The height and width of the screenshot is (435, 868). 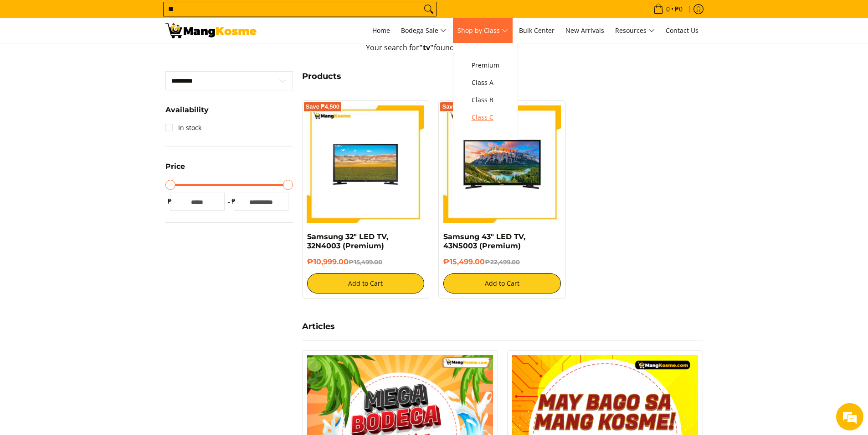 What do you see at coordinates (585, 31) in the screenshot?
I see `a: New Arrivals` at bounding box center [585, 31].